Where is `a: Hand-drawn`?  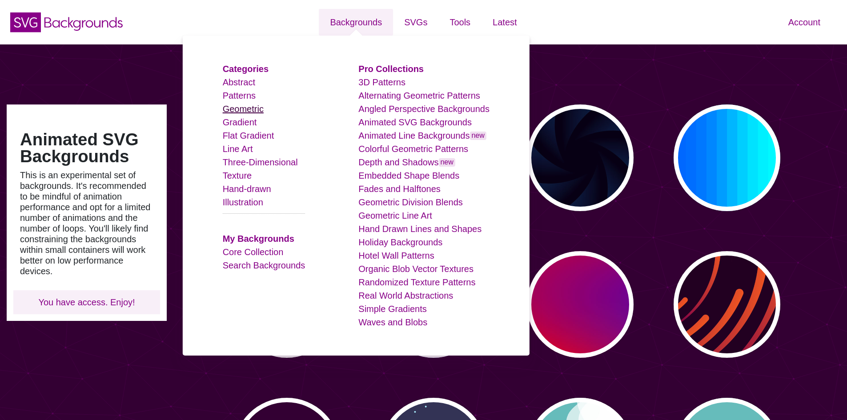
a: Hand-drawn is located at coordinates (247, 189).